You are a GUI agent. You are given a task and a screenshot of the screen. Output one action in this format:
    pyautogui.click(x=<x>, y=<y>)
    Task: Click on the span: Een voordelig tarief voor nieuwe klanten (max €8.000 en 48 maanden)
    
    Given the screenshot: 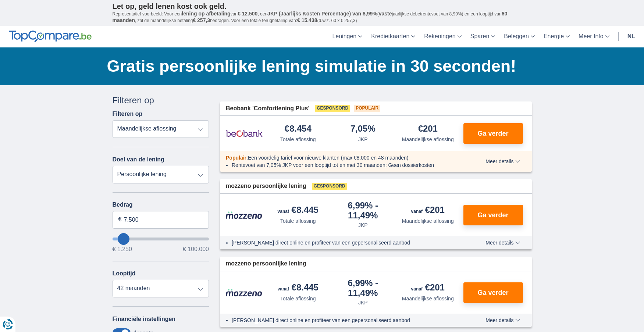 What is the action you would take?
    pyautogui.click(x=328, y=158)
    